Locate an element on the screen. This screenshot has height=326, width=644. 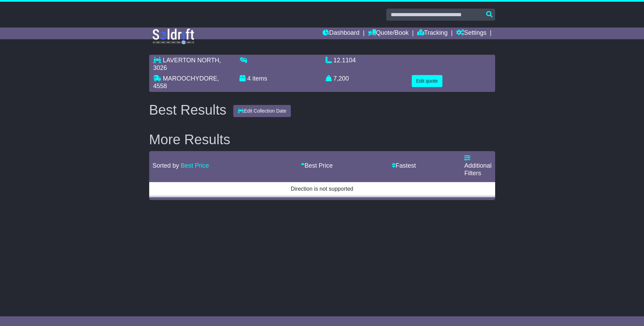
a: Fastest is located at coordinates (404, 165).